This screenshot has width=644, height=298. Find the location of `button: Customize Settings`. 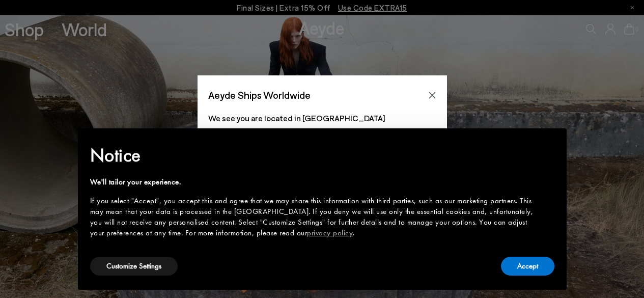

button: Customize Settings is located at coordinates (134, 266).